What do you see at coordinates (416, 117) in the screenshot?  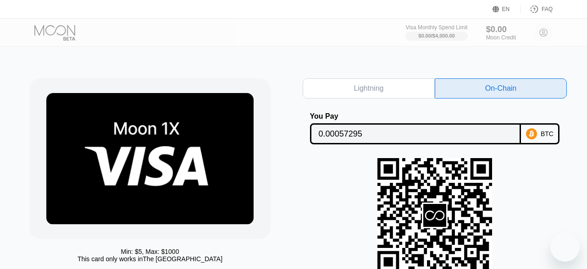 I see `div: You Pay` at bounding box center [416, 117].